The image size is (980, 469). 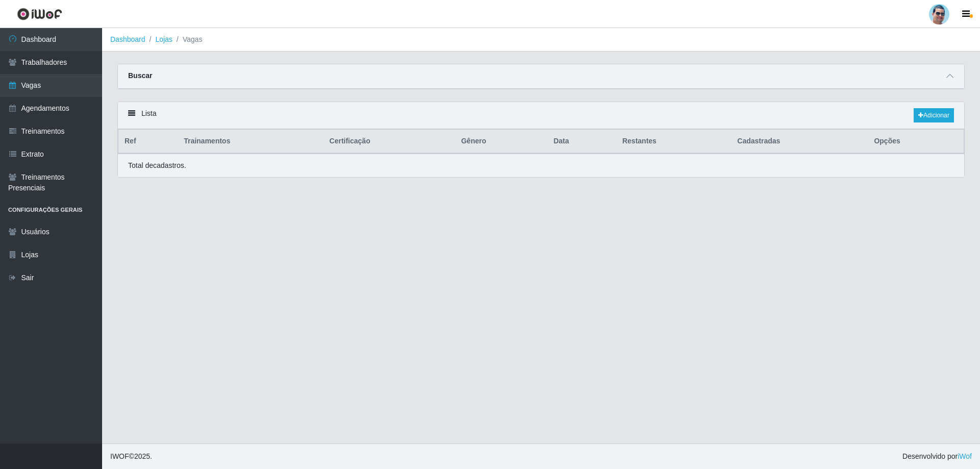 What do you see at coordinates (916, 142) in the screenshot?
I see `th: Opções` at bounding box center [916, 142].